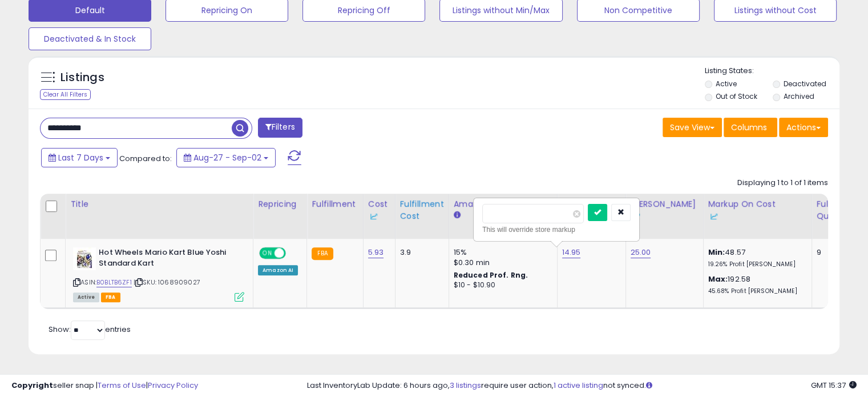 The image size is (868, 397). What do you see at coordinates (756, 284) in the screenshot?
I see `div: 192.58` at bounding box center [756, 284].